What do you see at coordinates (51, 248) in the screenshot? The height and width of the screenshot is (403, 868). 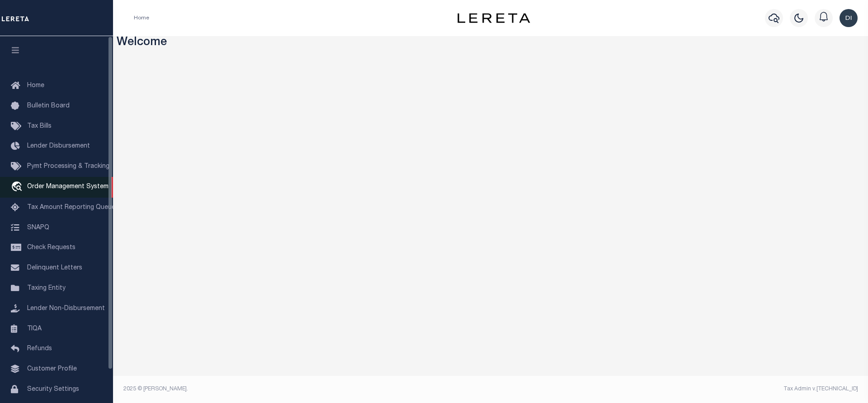 I see `span: Check Requests` at bounding box center [51, 248].